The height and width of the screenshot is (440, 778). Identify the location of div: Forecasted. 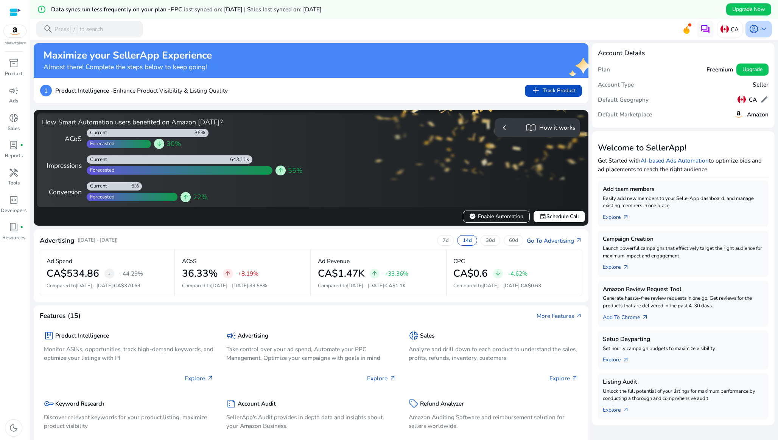
(101, 171).